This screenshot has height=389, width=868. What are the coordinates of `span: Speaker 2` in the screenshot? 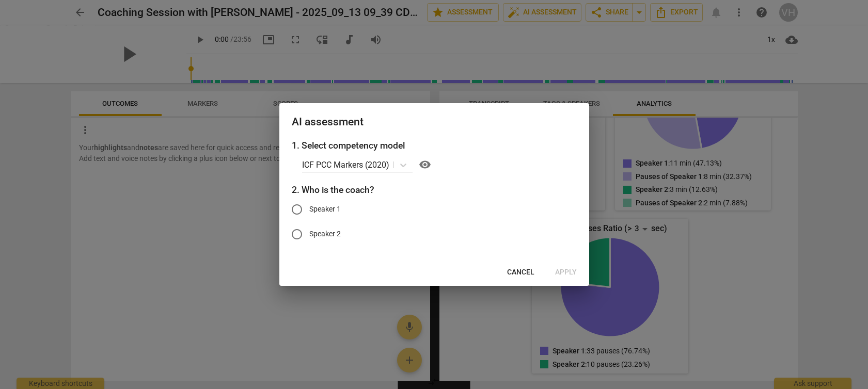 It's located at (325, 234).